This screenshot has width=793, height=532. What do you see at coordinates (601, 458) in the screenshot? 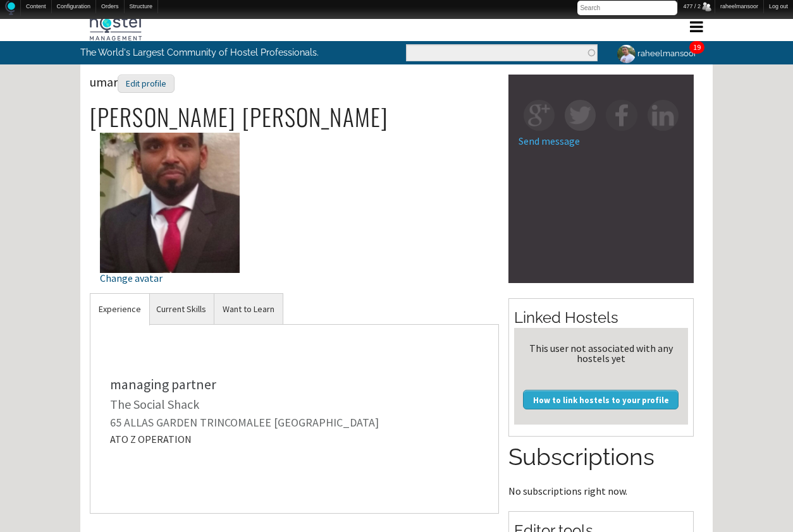
I see `h2: Subscriptions` at bounding box center [601, 458].